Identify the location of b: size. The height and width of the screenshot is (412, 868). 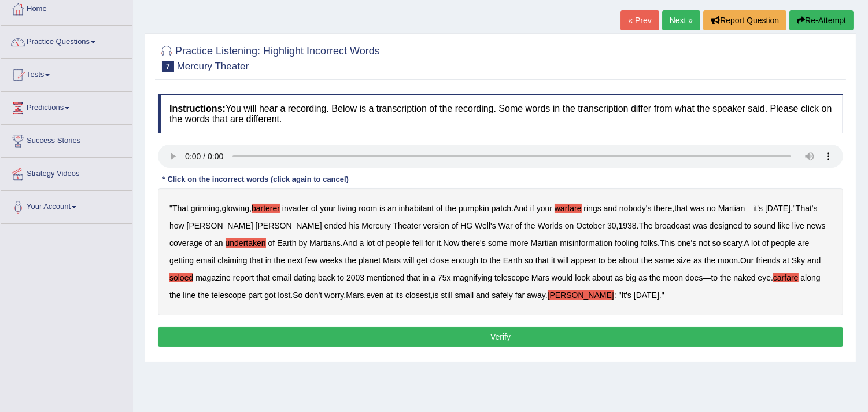
(684, 261).